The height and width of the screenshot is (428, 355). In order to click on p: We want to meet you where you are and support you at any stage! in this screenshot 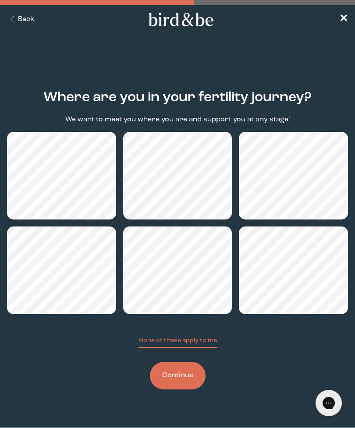, I will do `click(178, 120)`.